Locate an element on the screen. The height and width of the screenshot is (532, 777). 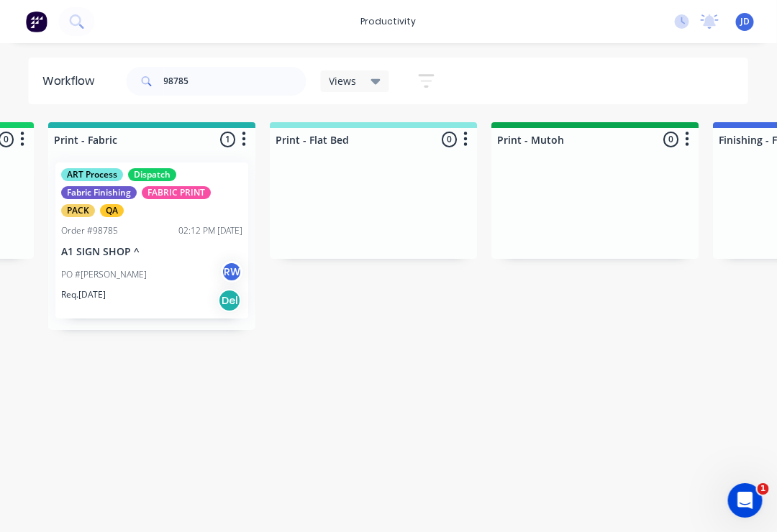
input: Search for orders... is located at coordinates (235, 81).